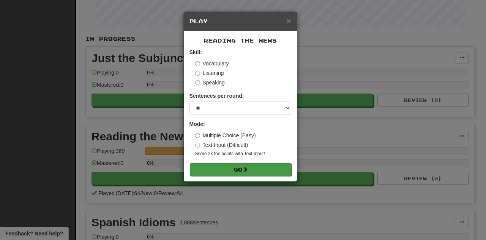 The height and width of the screenshot is (240, 486). Describe the element at coordinates (197, 124) in the screenshot. I see `strong: Mode:` at that location.